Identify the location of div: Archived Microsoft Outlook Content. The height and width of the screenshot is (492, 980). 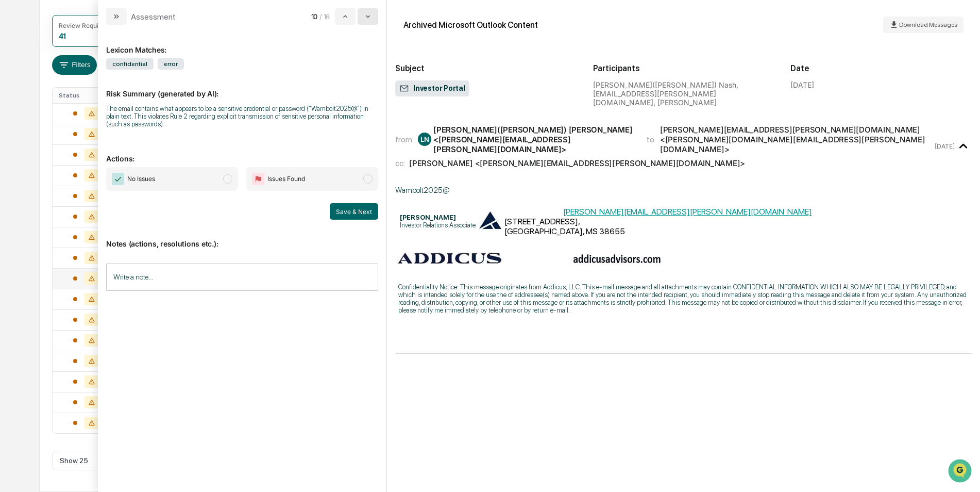
(470, 25).